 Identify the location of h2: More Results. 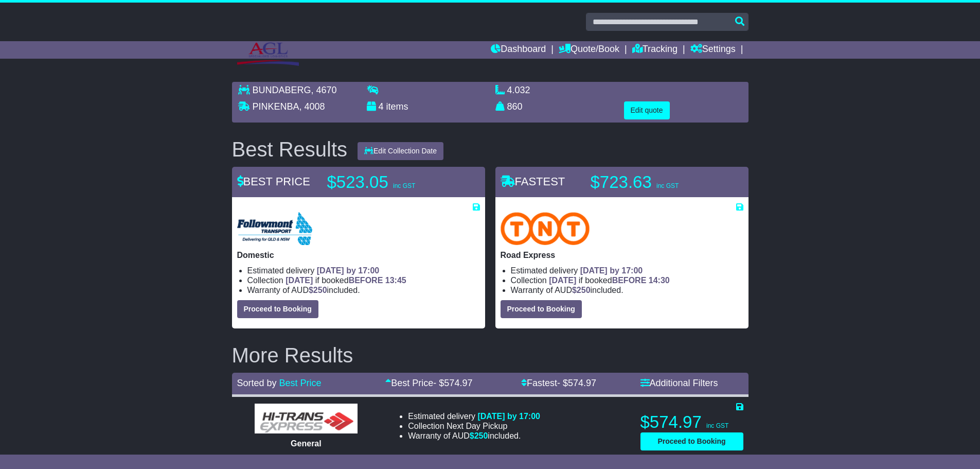
(490, 355).